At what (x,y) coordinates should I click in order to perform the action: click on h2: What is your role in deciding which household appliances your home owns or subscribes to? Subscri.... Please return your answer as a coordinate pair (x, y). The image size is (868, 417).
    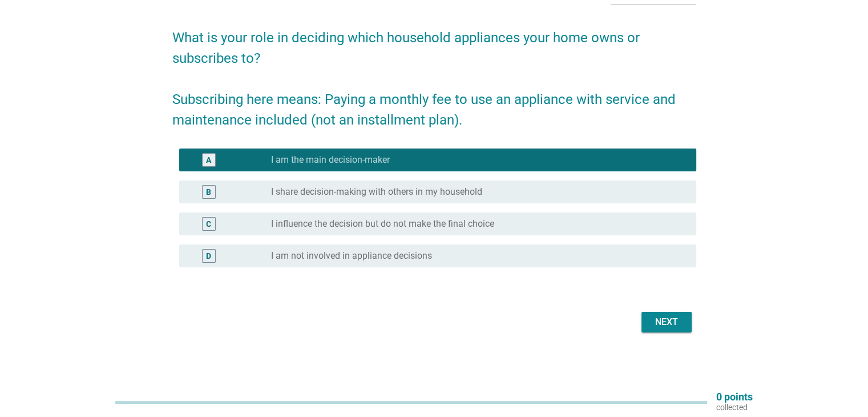
    Looking at the image, I should click on (434, 73).